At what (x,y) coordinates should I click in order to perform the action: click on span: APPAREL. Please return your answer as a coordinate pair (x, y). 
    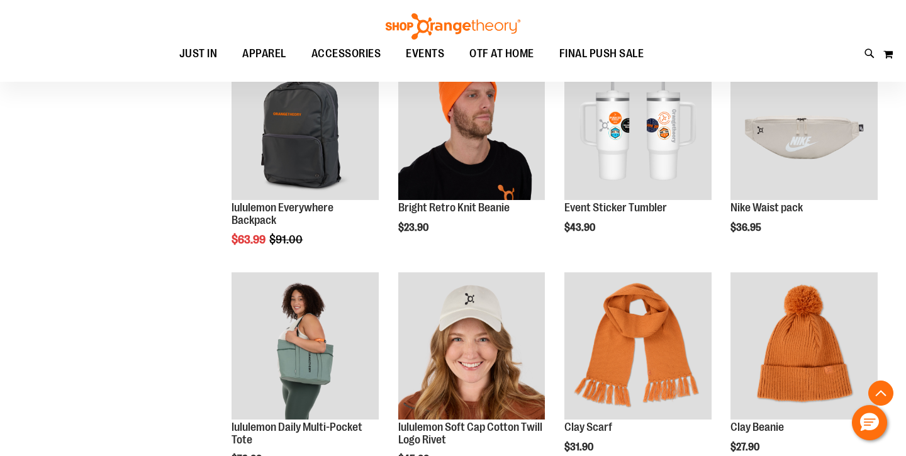
    Looking at the image, I should click on (264, 53).